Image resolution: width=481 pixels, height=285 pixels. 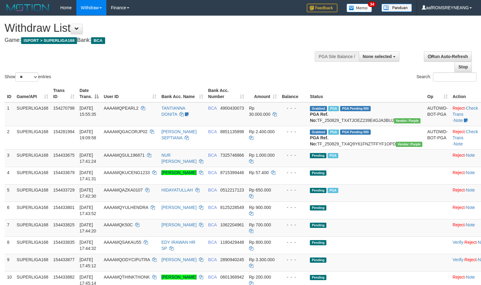 What do you see at coordinates (127, 260) in the screenshot?
I see `span: AAAAMQODYCIPUTRA` at bounding box center [127, 260].